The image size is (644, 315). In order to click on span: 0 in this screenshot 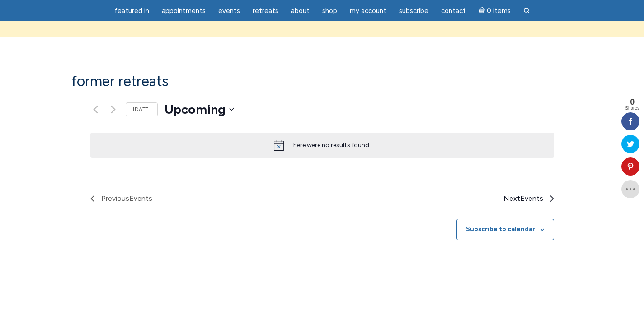, I will do `click(633, 102)`.